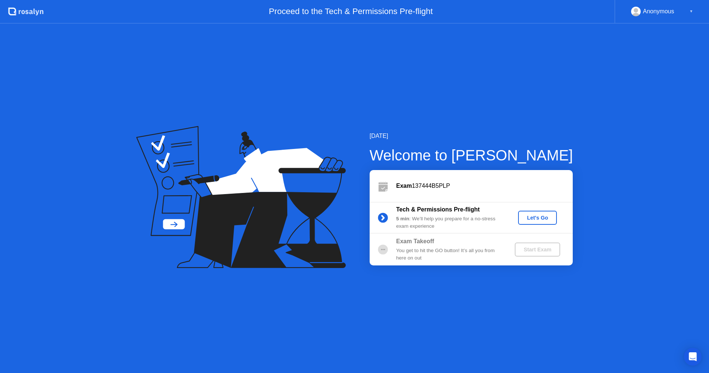  What do you see at coordinates (404, 185) in the screenshot?
I see `b: Exam` at bounding box center [404, 185].